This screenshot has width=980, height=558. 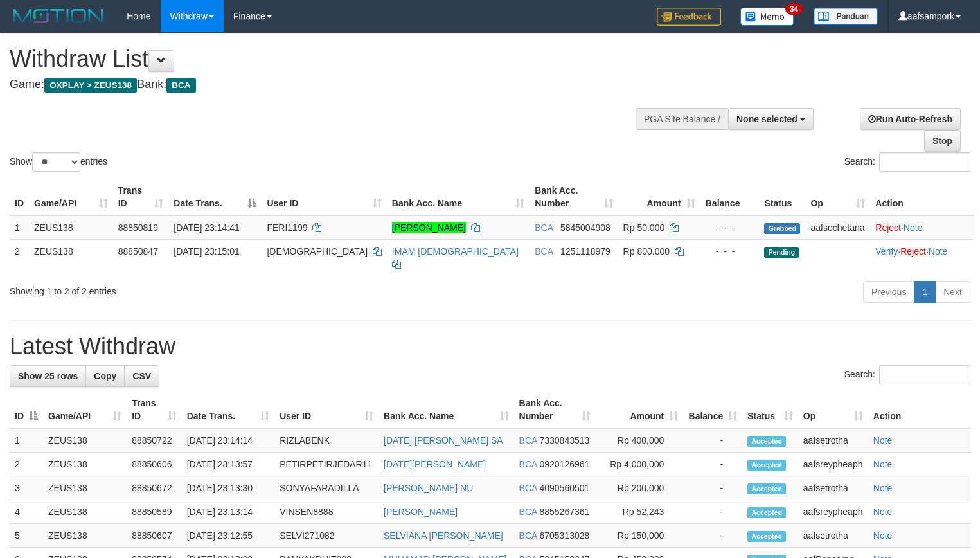 I want to click on th: Balance: activate to sort column ascending, so click(x=713, y=409).